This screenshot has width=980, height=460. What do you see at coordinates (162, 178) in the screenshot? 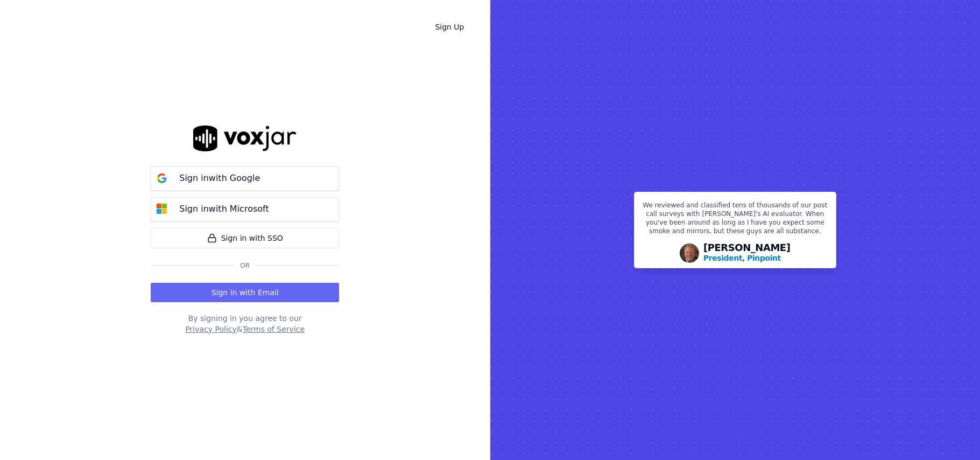
I see `img: google Sign in button` at bounding box center [162, 178].